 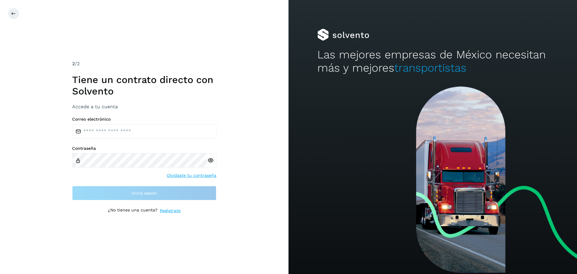 What do you see at coordinates (144, 119) in the screenshot?
I see `label: Correo electrónico` at bounding box center [144, 119].